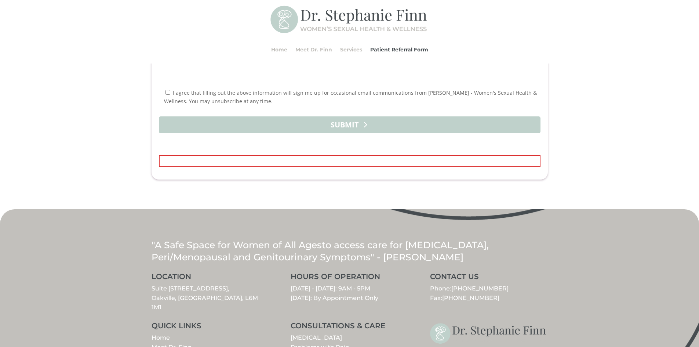 This screenshot has height=347, width=699. I want to click on a: Meet Dr. Finn, so click(314, 50).